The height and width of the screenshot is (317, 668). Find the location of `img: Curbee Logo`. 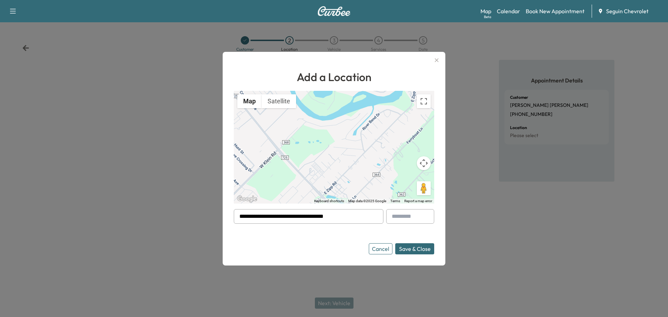

img: Curbee Logo is located at coordinates (334, 11).